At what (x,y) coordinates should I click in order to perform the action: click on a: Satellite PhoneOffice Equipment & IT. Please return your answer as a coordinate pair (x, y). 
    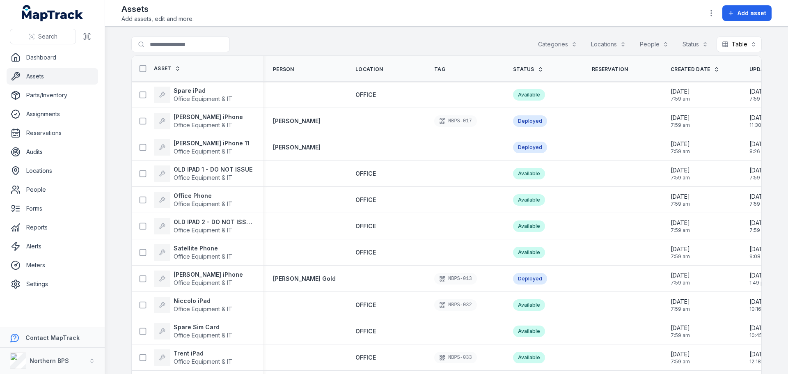
    Looking at the image, I should click on (193, 252).